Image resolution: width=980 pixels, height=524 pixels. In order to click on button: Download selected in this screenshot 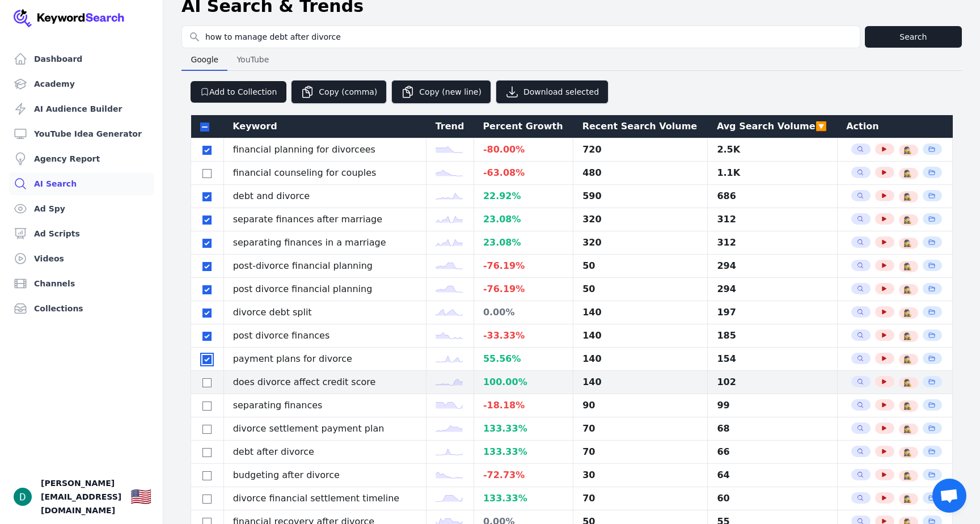, I will do `click(552, 92)`.